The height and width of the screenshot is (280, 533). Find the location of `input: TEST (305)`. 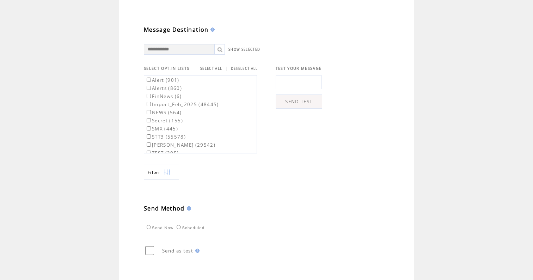

input: TEST (305) is located at coordinates (149, 153).